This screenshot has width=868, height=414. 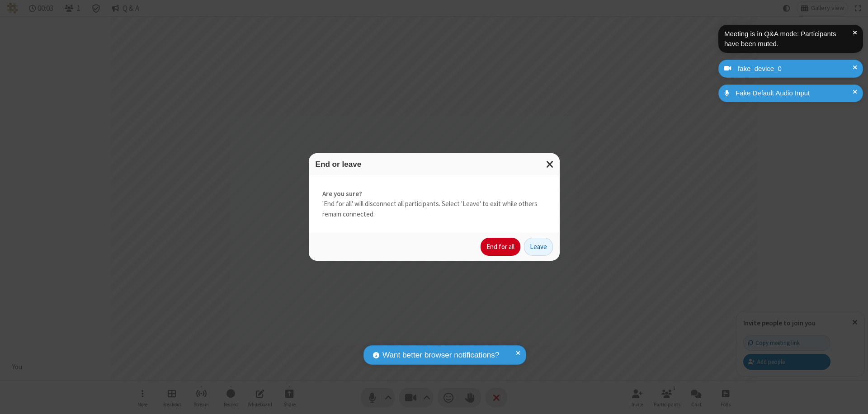 What do you see at coordinates (539, 247) in the screenshot?
I see `button: Leave` at bounding box center [539, 247].